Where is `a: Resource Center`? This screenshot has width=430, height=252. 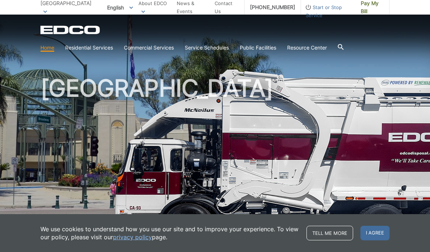
a: Resource Center is located at coordinates (307, 48).